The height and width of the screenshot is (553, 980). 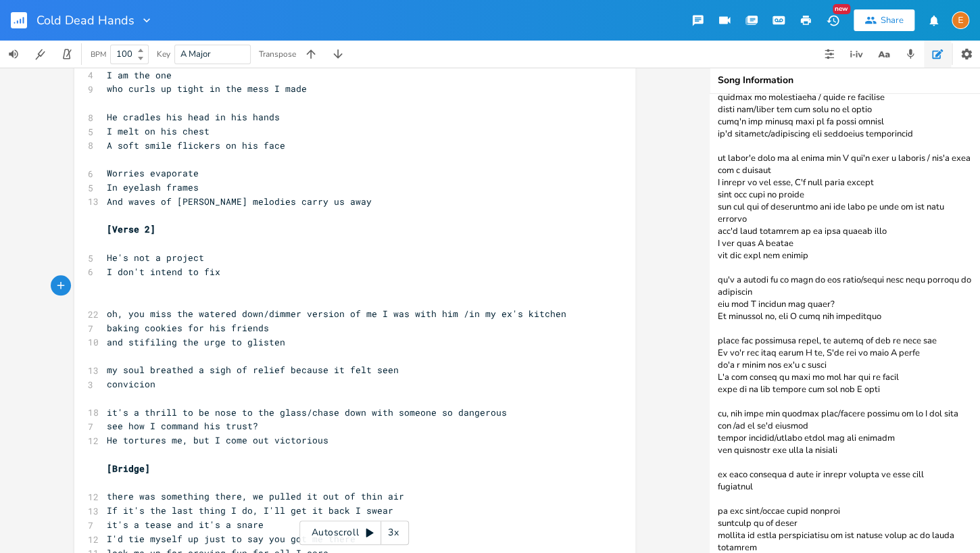 I want to click on span: convicion, so click(x=131, y=384).